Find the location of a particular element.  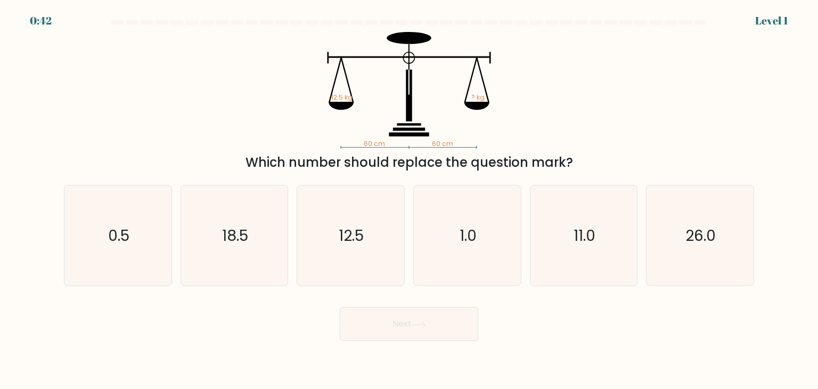

text: 26.0 is located at coordinates (701, 236).